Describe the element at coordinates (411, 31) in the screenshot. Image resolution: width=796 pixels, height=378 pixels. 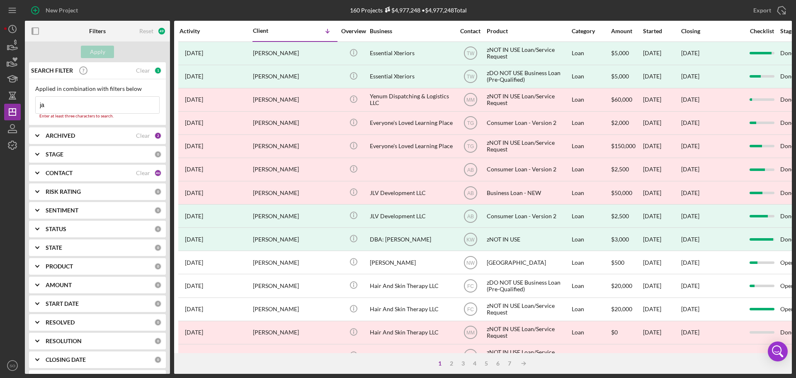
I see `div: Business` at that location.